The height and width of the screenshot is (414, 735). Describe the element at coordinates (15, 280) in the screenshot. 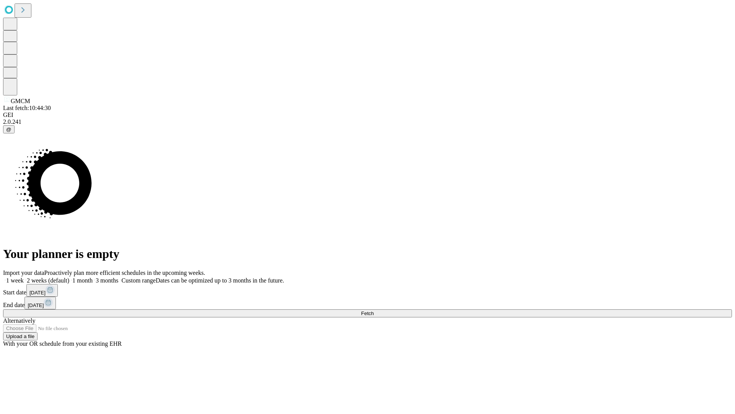

I see `span: 1 week` at that location.